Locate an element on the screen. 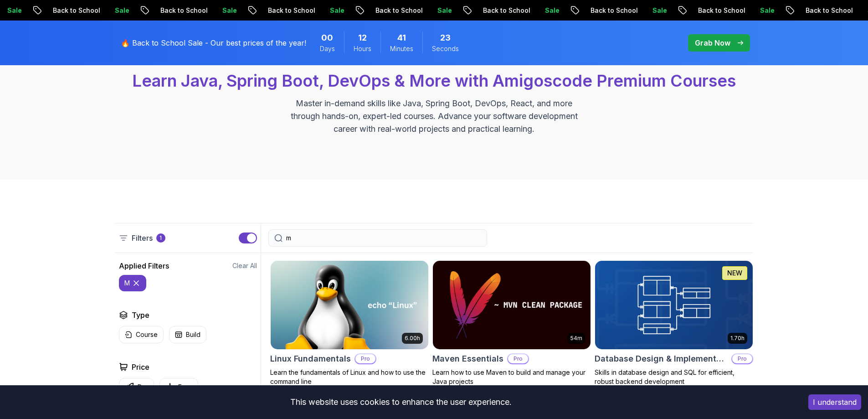 This screenshot has height=419, width=868. p: Filters is located at coordinates (142, 238).